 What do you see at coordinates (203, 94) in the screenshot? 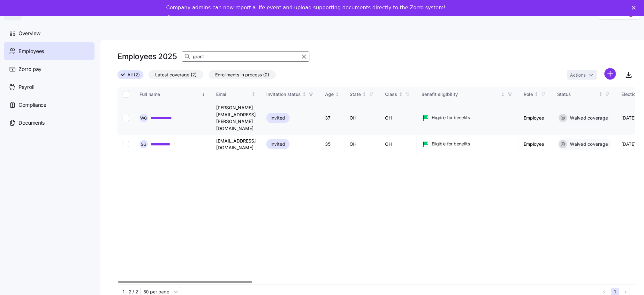
I see `div: Sorted descending` at bounding box center [203, 94].